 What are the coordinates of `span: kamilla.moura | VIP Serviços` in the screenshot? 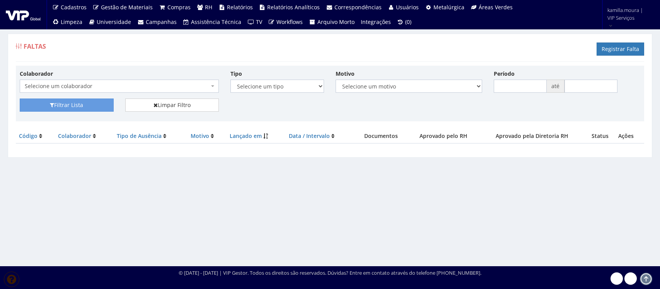 It's located at (629, 14).